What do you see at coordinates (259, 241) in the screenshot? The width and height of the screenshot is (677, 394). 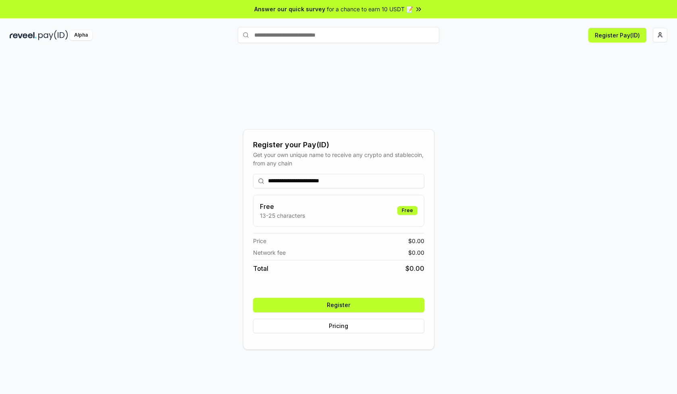 I see `span: Price` at bounding box center [259, 241].